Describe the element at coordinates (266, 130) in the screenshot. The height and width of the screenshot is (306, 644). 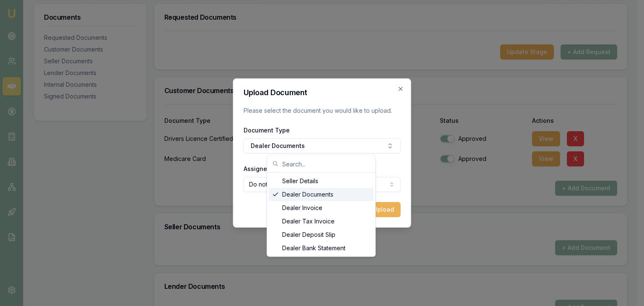
I see `label: Document Type` at that location.